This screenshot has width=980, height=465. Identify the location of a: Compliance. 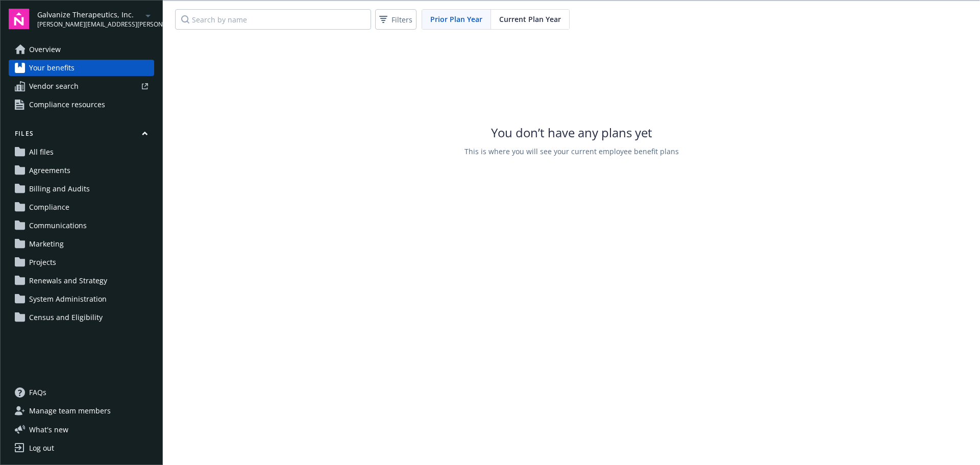
(81, 207).